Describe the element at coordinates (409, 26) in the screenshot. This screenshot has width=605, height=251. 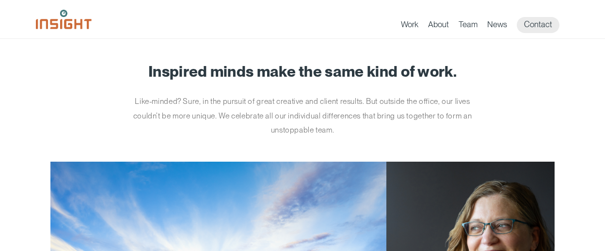
I see `a: Work` at that location.